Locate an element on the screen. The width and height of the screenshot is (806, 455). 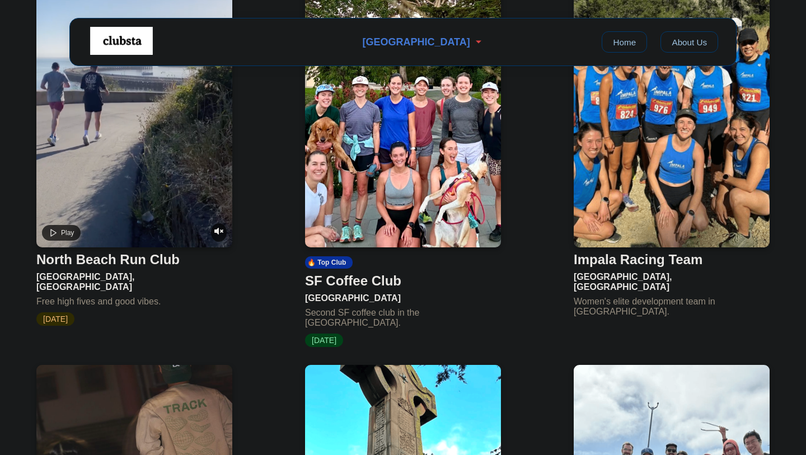
span: Play is located at coordinates (67, 233).